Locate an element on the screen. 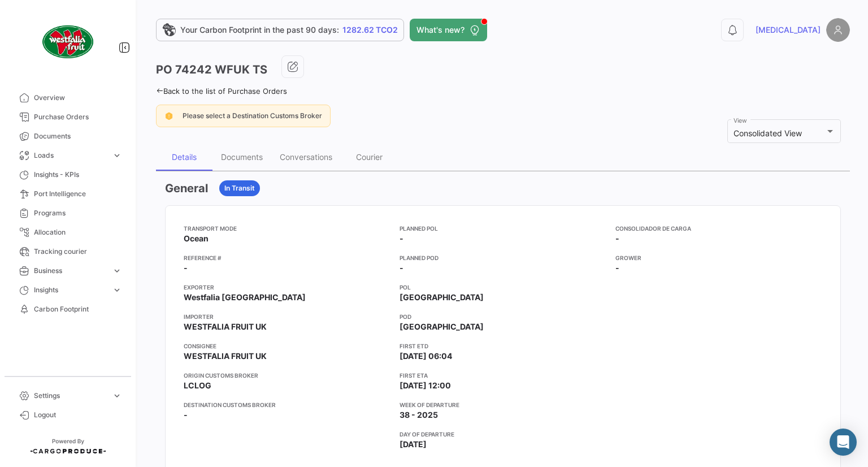 Image resolution: width=868 pixels, height=467 pixels. app-card-info-title: Day of departure is located at coordinates (503, 434).